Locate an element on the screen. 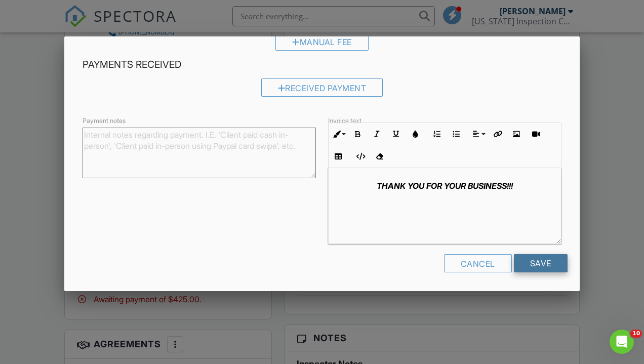 This screenshot has height=364, width=644. button: Inline Style is located at coordinates (338, 134).